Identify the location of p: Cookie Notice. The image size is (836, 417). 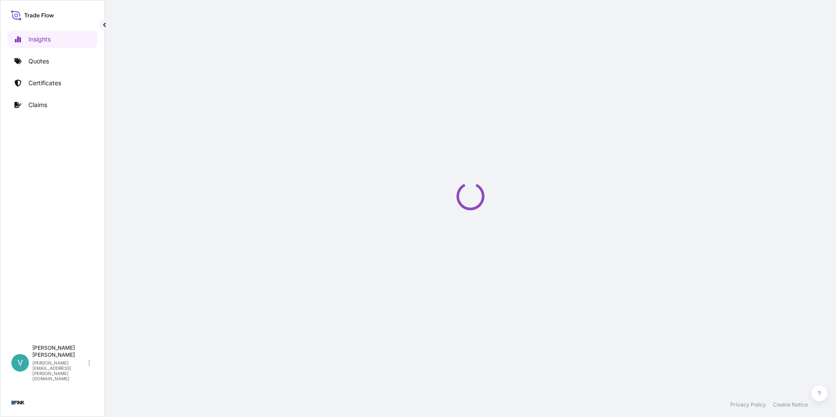
(790, 405).